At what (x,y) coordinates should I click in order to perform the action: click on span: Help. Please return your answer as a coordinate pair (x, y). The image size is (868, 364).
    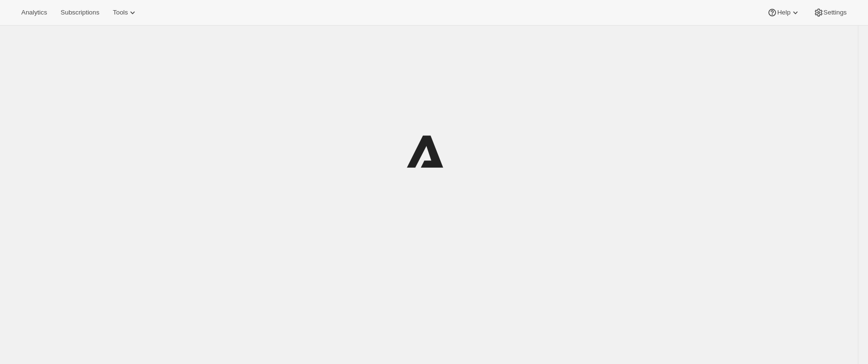
    Looking at the image, I should click on (783, 12).